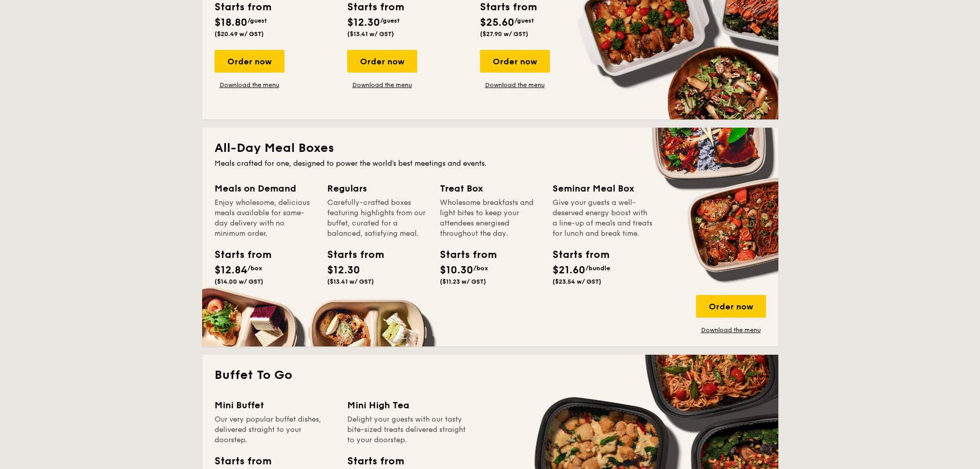 This screenshot has height=469, width=980. Describe the element at coordinates (275, 430) in the screenshot. I see `div: Our very popular buffet dishes, delivered straight to your doorstep.` at that location.